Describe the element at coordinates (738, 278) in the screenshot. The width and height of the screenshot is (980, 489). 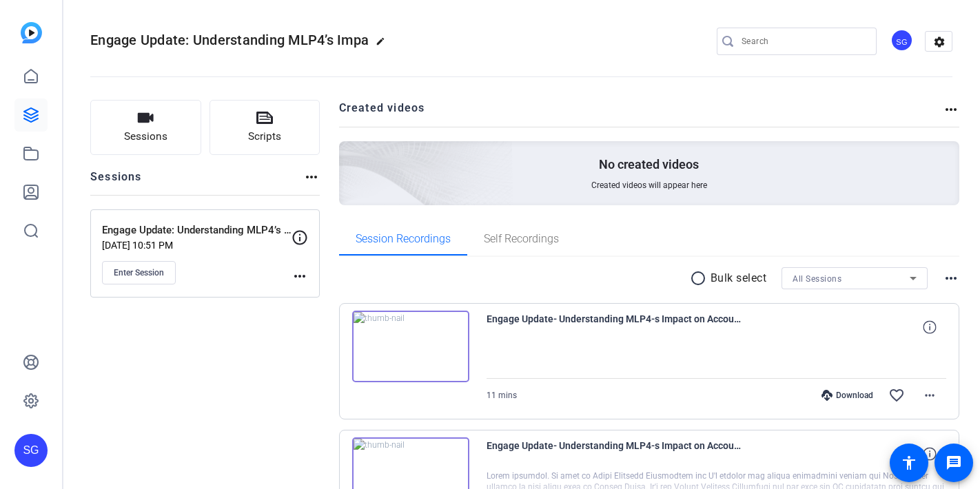
I see `p: Bulk select` at that location.